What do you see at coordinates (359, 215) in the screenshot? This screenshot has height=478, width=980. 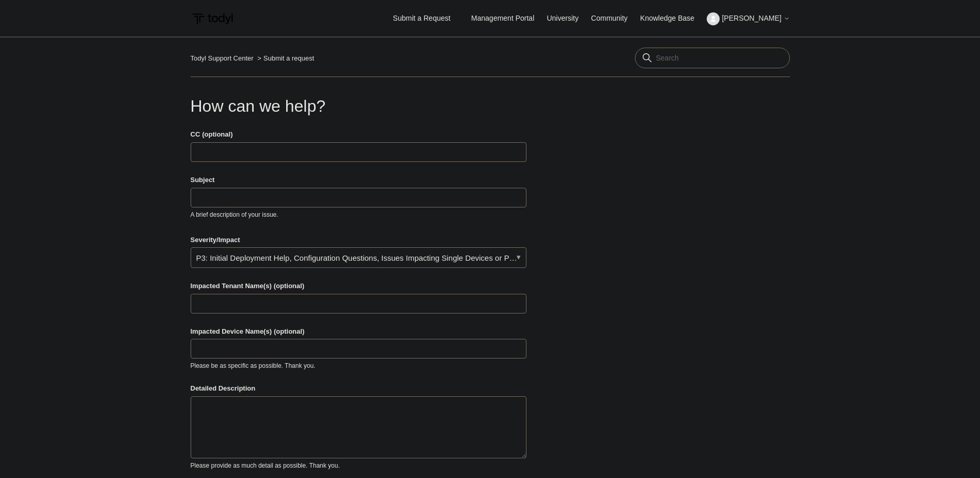 I see `p: A brief description of your issue.` at bounding box center [359, 215].